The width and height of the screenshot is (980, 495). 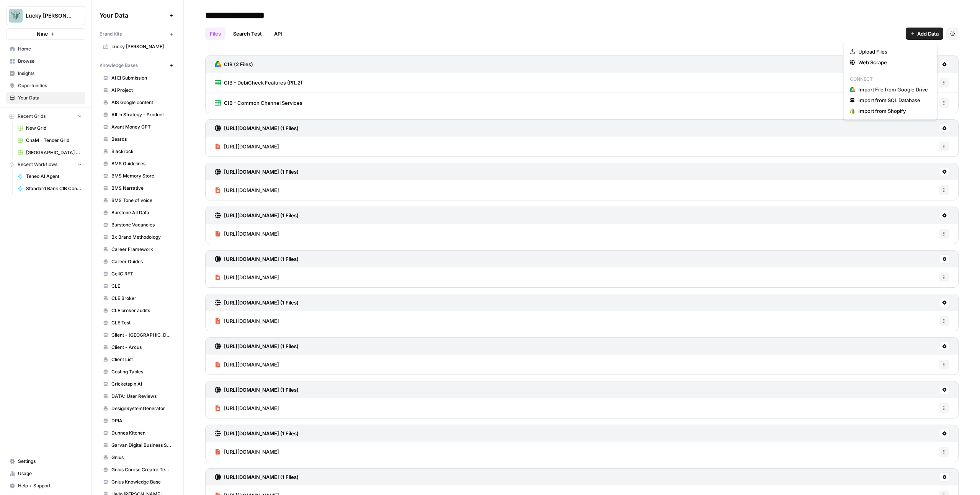 What do you see at coordinates (142, 213) in the screenshot?
I see `span: Burstone All Data` at bounding box center [142, 213].